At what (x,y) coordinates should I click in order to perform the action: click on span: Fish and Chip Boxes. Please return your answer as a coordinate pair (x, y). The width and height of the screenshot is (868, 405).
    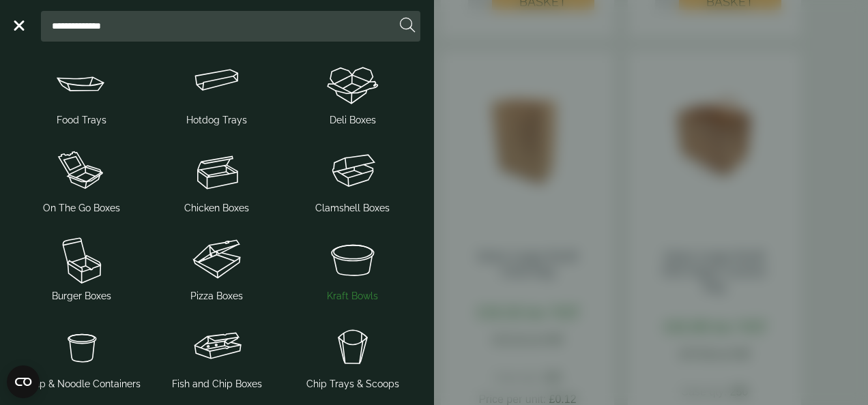
    Looking at the image, I should click on (217, 384).